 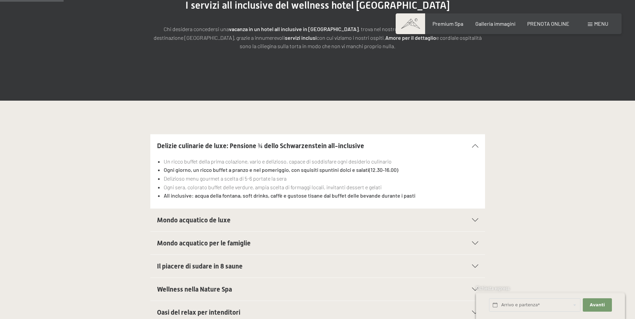 I want to click on span: Delizie culinarie de luxe: Pensione ¾ dello Schwarzenstein all-inclusive, so click(x=260, y=146).